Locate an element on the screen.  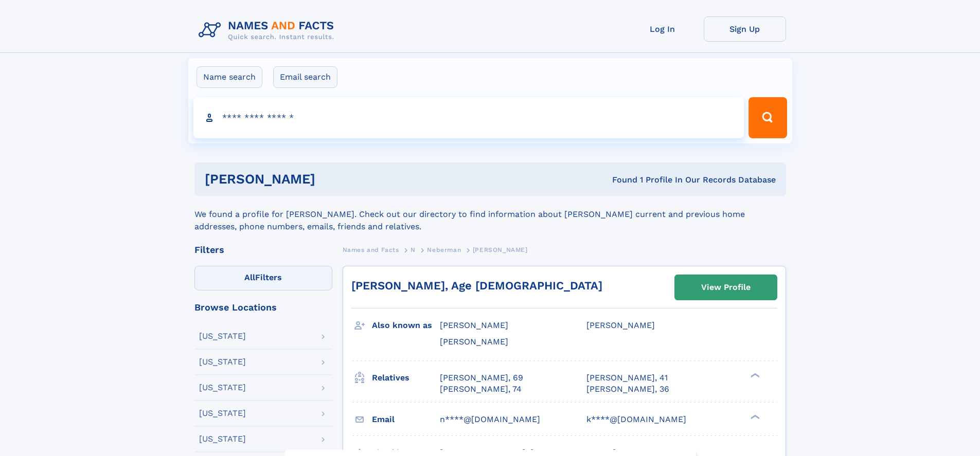
span: Neberman is located at coordinates (444, 250).